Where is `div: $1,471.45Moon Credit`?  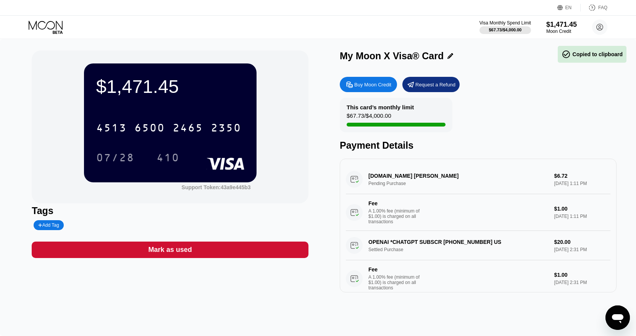
div: $1,471.45Moon Credit is located at coordinates (562, 27).